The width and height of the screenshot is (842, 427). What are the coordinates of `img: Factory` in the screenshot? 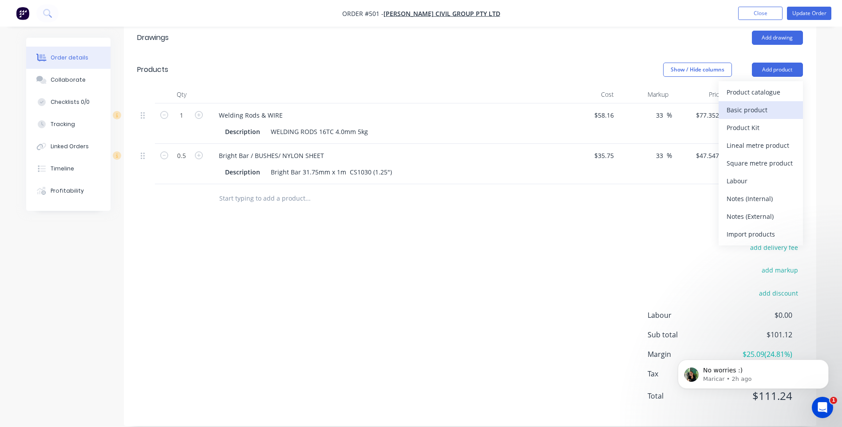 It's located at (23, 13).